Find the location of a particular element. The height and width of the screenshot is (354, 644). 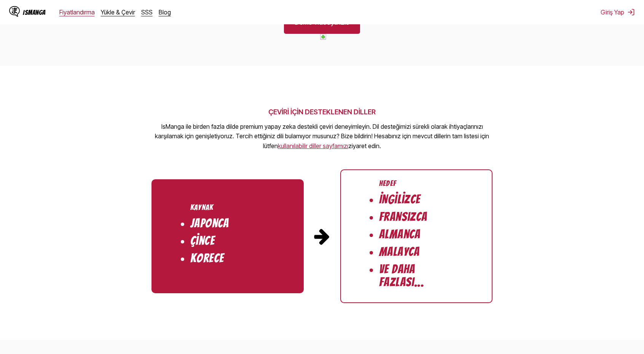

li: Çince is located at coordinates (202, 241).